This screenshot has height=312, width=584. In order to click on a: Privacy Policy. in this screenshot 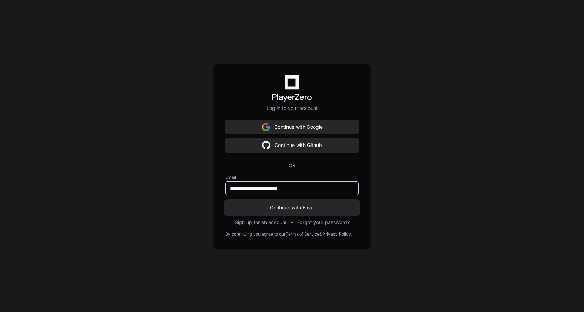, I will do `click(337, 234)`.